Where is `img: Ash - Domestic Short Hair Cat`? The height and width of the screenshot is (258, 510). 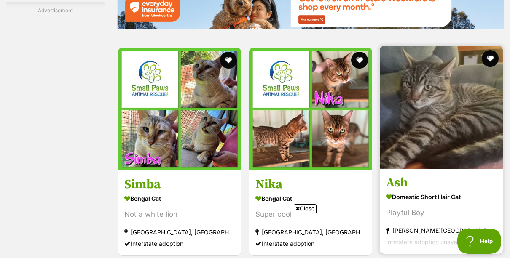 img: Ash - Domestic Short Hair Cat is located at coordinates (441, 108).